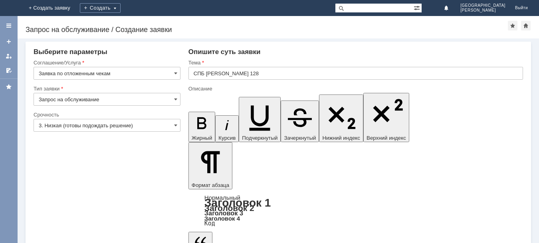  What do you see at coordinates (70, 52) in the screenshot?
I see `span: Выберите параметры` at bounding box center [70, 52].